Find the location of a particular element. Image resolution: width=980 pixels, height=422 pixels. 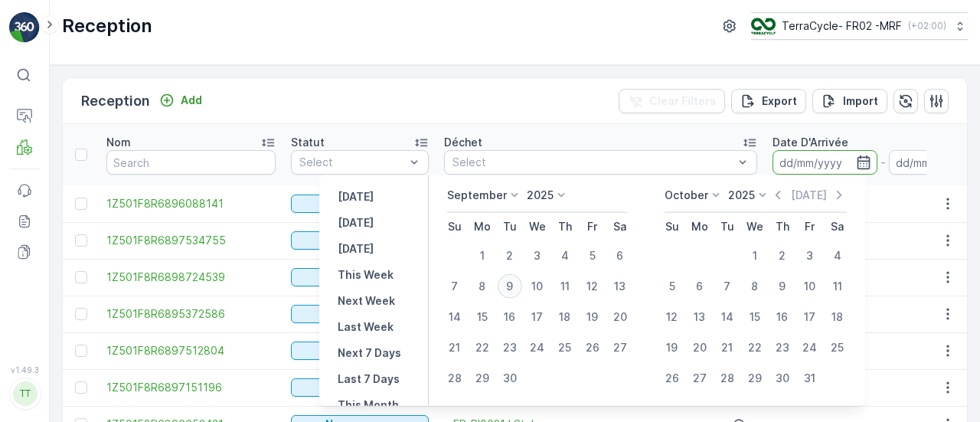

button: Next Week is located at coordinates (366, 301).